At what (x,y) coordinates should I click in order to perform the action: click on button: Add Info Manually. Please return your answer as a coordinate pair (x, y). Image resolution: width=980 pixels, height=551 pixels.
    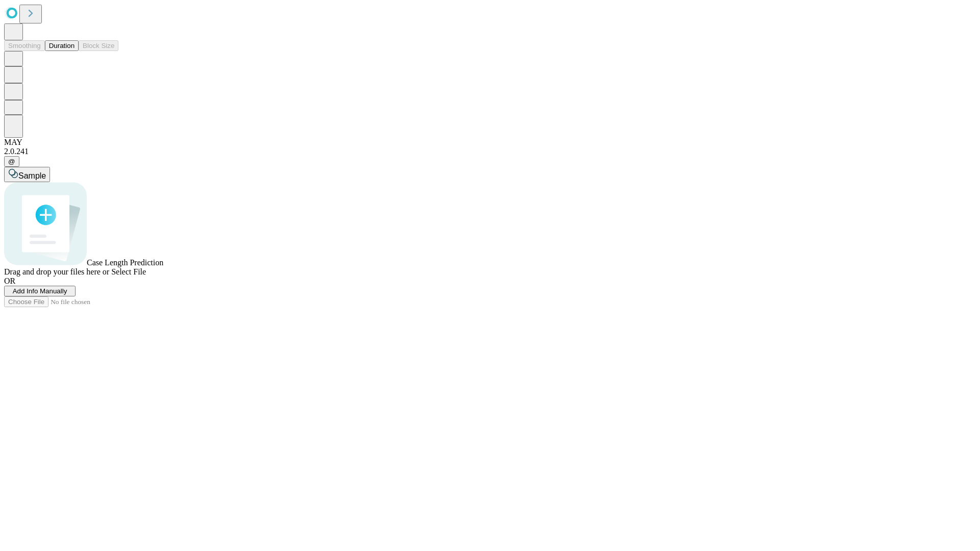
    Looking at the image, I should click on (40, 291).